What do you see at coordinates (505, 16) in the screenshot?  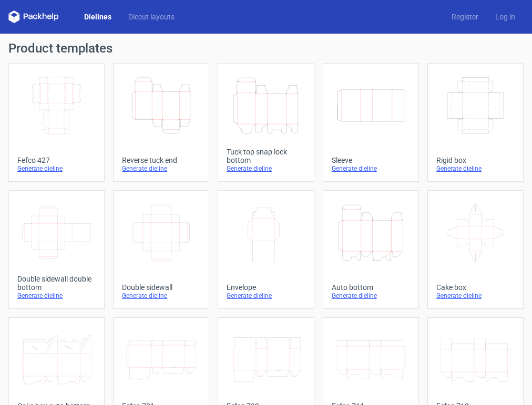 I see `a: Log in` at bounding box center [505, 16].